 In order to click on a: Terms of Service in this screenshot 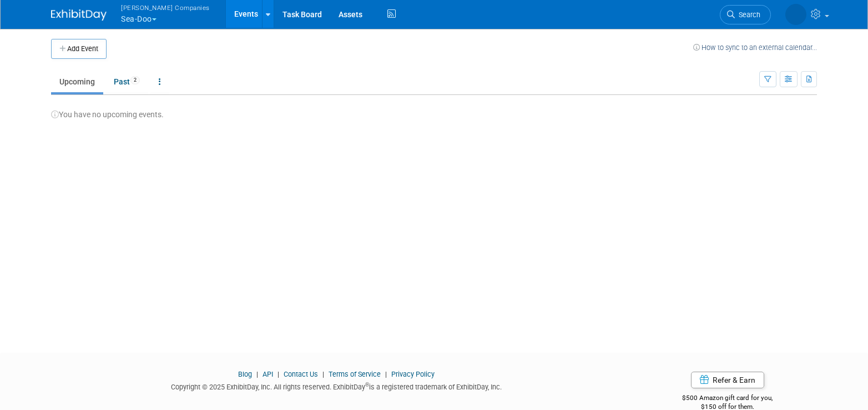, I will do `click(355, 374)`.